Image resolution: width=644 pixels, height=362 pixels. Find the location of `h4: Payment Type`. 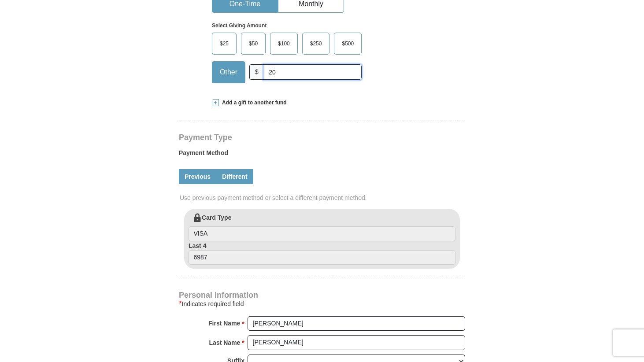

h4: Payment Type is located at coordinates (322, 138).